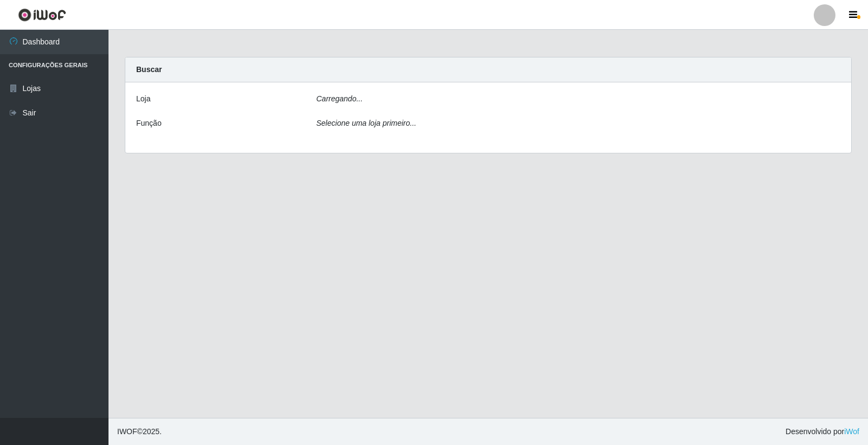 This screenshot has height=445, width=868. Describe the element at coordinates (42, 15) in the screenshot. I see `img: CoreUI Logo` at that location.